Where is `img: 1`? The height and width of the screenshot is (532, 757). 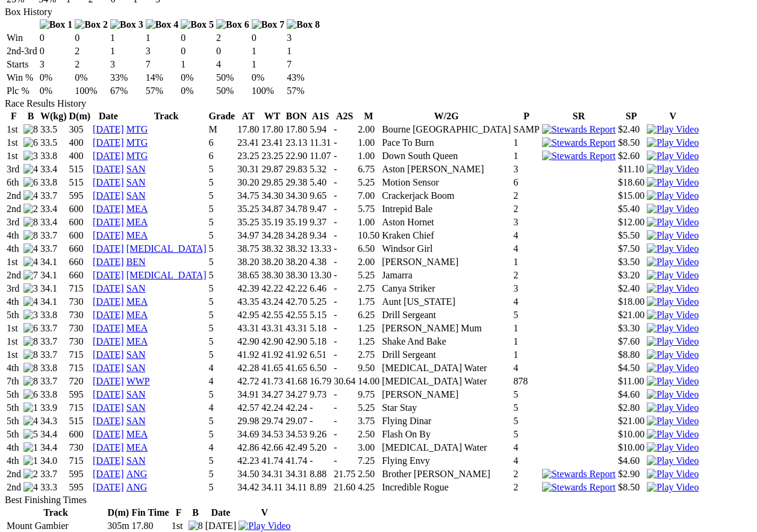 img: 1 is located at coordinates (31, 461).